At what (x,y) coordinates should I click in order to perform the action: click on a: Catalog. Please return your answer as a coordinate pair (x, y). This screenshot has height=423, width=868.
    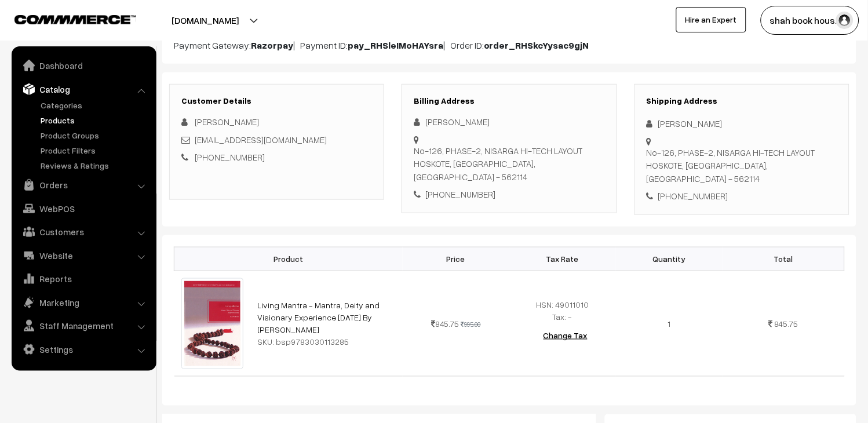
    Looking at the image, I should click on (83, 89).